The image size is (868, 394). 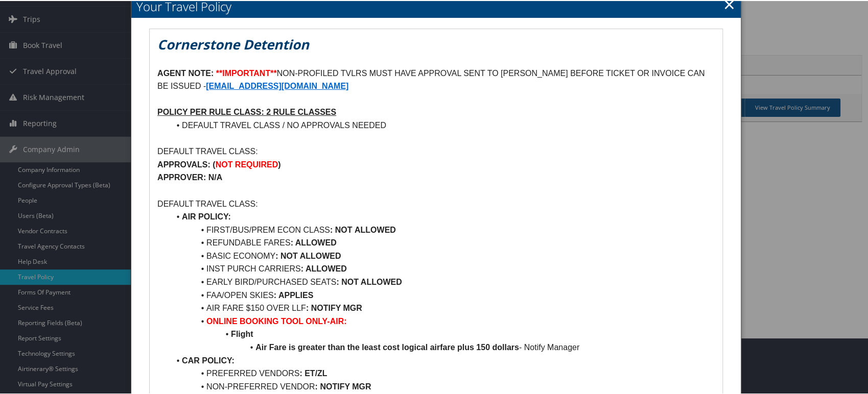 What do you see at coordinates (276, 321) in the screenshot?
I see `strong: ONLINE BOOKING TOOL ONLY-AIR:` at bounding box center [276, 321].